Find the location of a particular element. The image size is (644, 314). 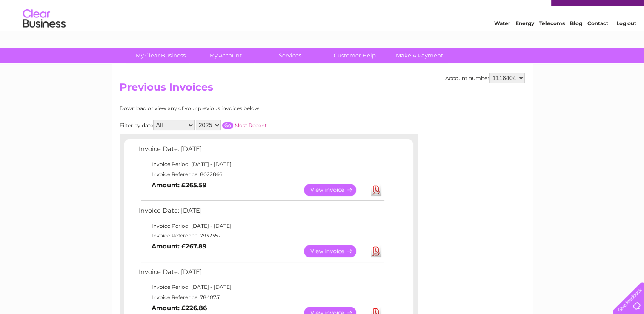

a: Services is located at coordinates (290, 55).